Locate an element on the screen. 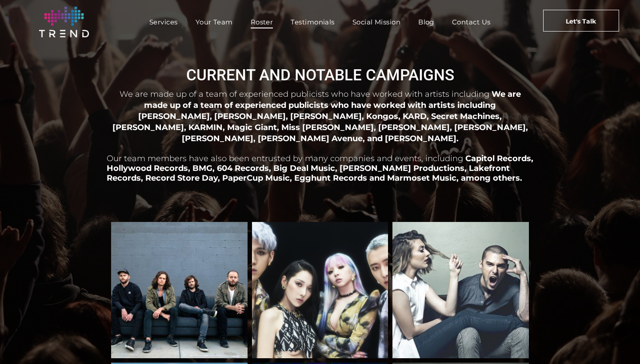  a: Testimonials is located at coordinates (312, 22).